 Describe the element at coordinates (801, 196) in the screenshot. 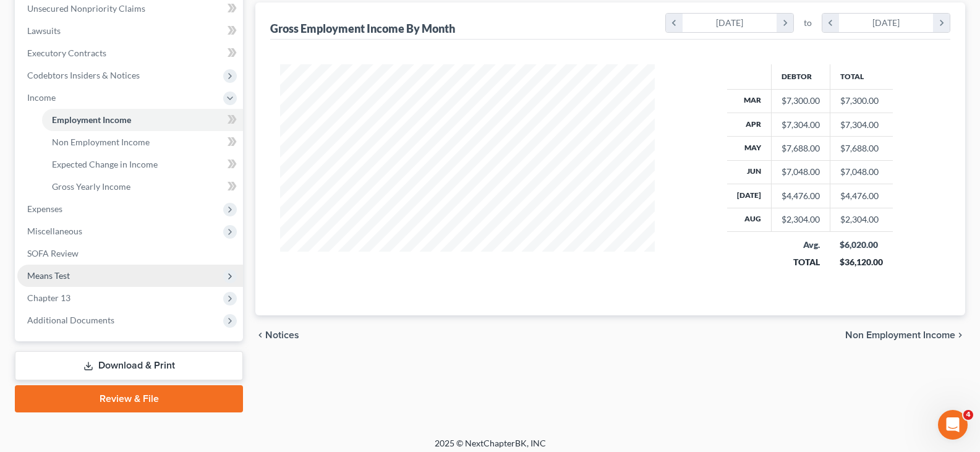

I see `div: $4,476.00` at that location.